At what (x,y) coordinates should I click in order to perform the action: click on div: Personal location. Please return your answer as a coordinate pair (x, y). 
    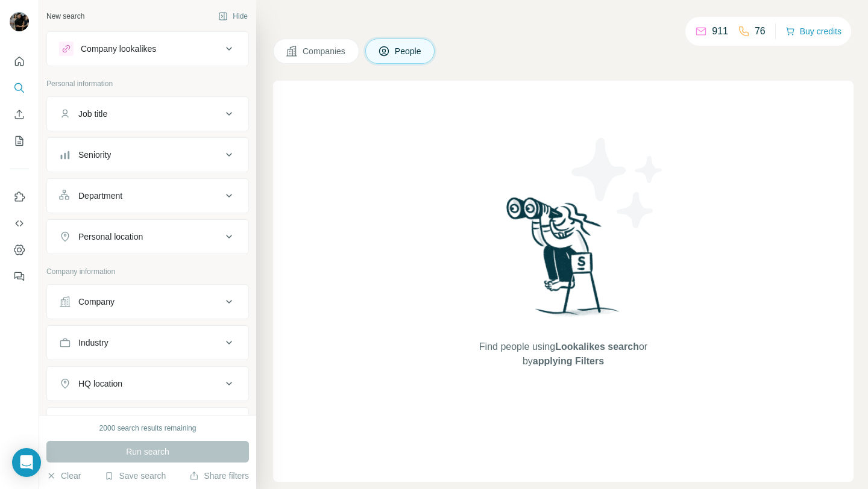
    Looking at the image, I should click on (110, 237).